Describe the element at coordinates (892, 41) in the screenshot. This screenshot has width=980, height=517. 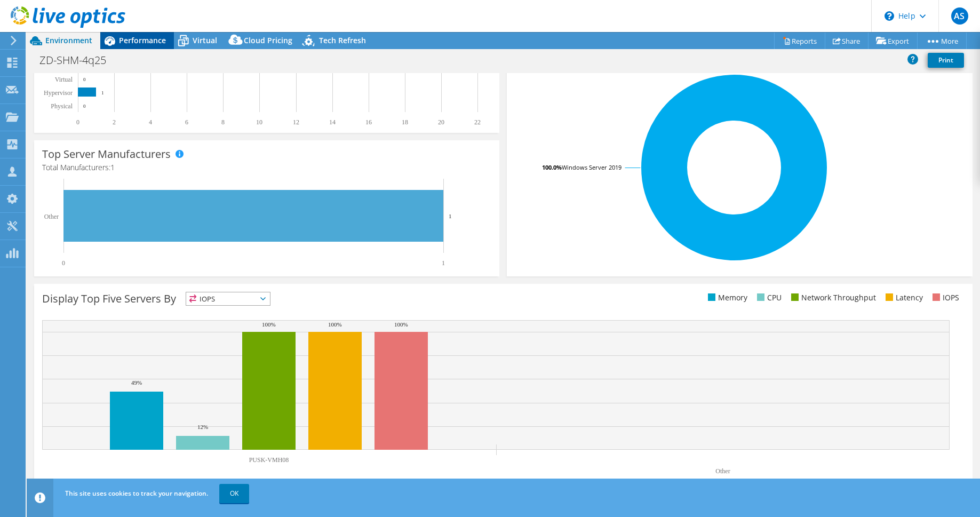
I see `a: Export` at that location.